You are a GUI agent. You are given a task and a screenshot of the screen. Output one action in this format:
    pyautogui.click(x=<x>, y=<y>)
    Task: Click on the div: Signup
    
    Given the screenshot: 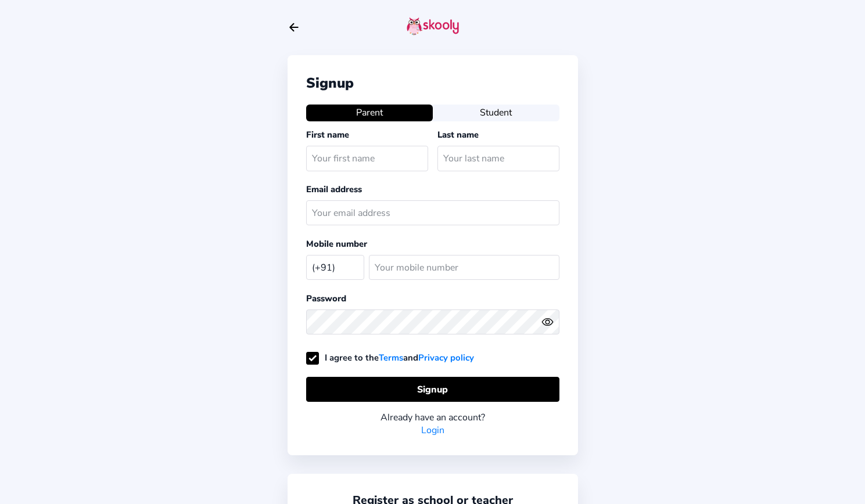 What is the action you would take?
    pyautogui.click(x=433, y=83)
    